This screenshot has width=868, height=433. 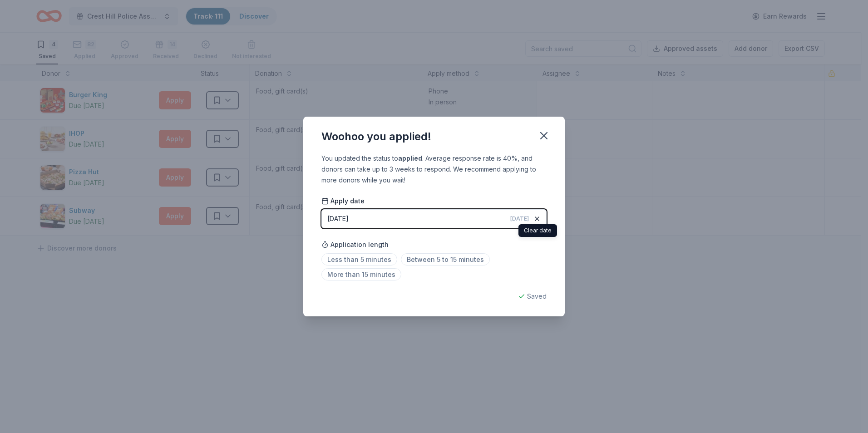 What do you see at coordinates (446, 260) in the screenshot?
I see `span: Between 5 to 15 minutes` at bounding box center [446, 260].